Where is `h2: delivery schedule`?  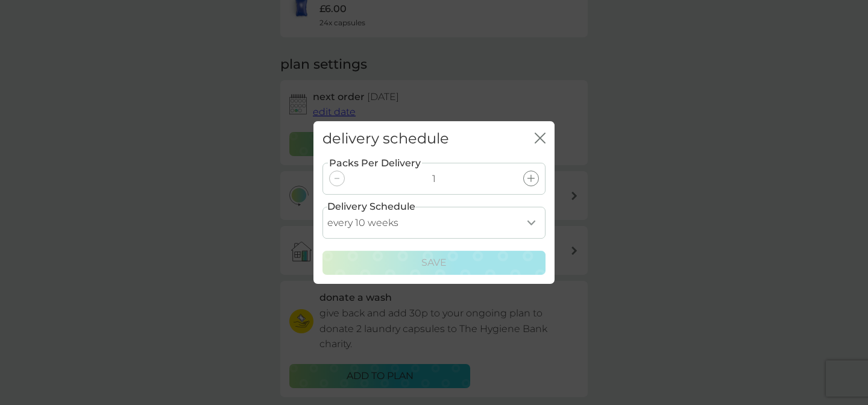
h2: delivery schedule is located at coordinates (386, 139).